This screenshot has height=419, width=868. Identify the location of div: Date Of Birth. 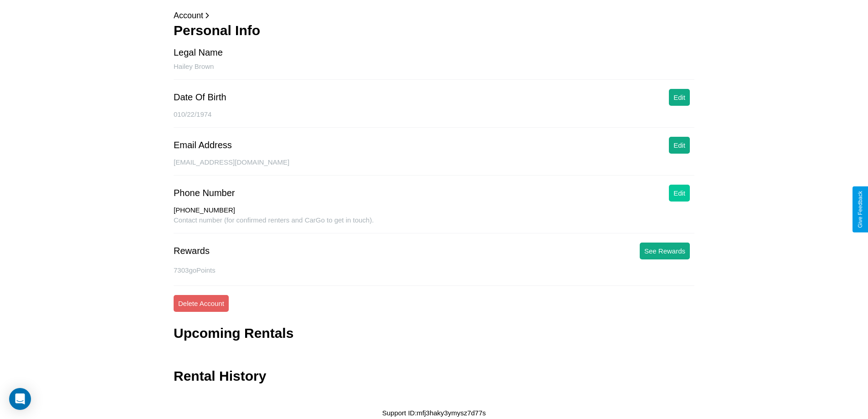
(200, 97).